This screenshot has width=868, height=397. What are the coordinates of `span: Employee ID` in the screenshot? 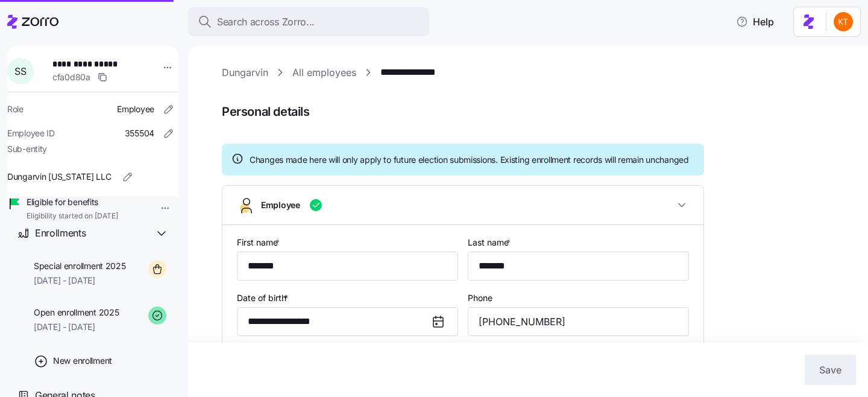 It's located at (31, 133).